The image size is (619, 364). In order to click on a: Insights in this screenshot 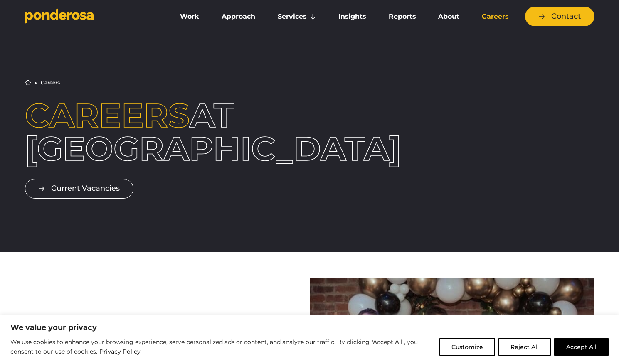, I will do `click(352, 16)`.